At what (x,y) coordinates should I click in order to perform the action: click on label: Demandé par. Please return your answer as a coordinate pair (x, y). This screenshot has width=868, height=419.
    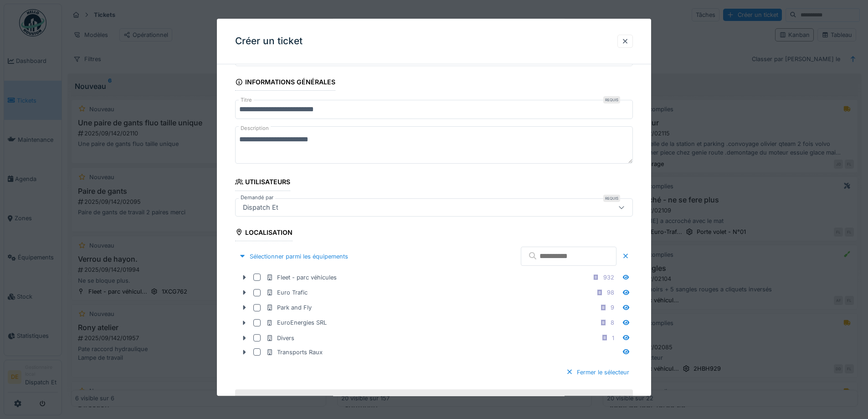
    Looking at the image, I should click on (257, 197).